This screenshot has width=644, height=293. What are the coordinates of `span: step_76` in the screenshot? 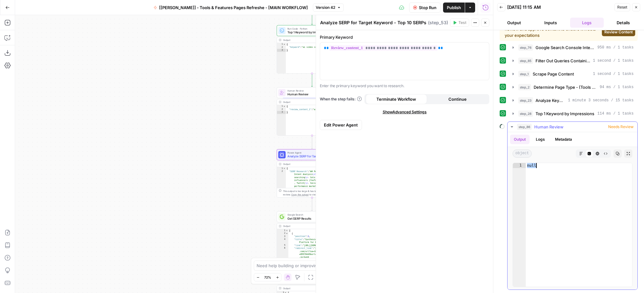 It's located at (526, 48).